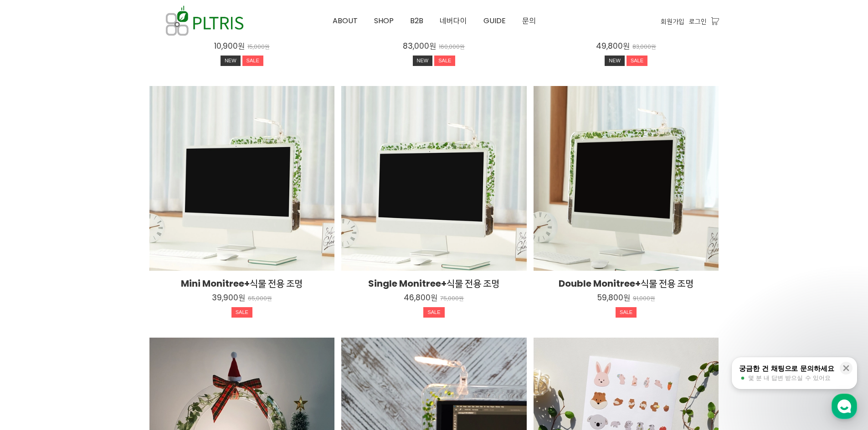 The width and height of the screenshot is (868, 430). I want to click on p: 10,900원, so click(229, 46).